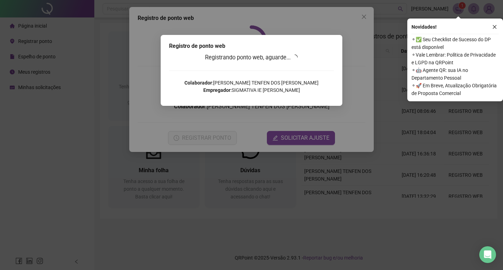 This screenshot has width=503, height=270. Describe the element at coordinates (488, 255) in the screenshot. I see `div: Open Intercom Messenger` at that location.